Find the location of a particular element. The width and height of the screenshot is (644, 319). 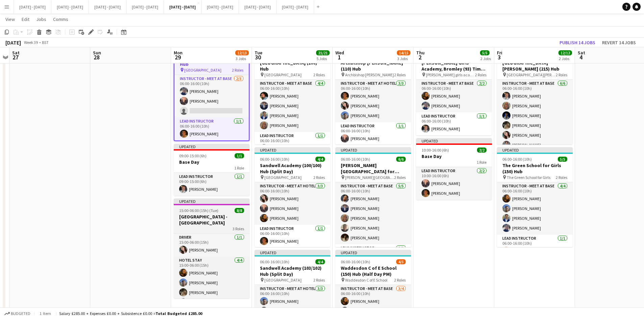

div: Updated06:00-16:00 (10h)5/5The Green School for Girls (150) Hub The Green School for Girls2 Roles... is located at coordinates (535, 197).